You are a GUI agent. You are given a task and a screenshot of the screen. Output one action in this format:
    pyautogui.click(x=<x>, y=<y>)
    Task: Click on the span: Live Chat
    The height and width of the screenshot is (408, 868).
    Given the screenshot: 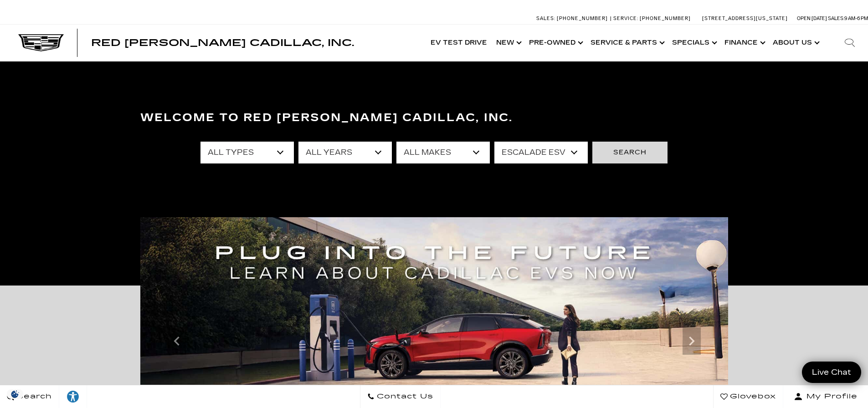 What is the action you would take?
    pyautogui.click(x=832, y=372)
    